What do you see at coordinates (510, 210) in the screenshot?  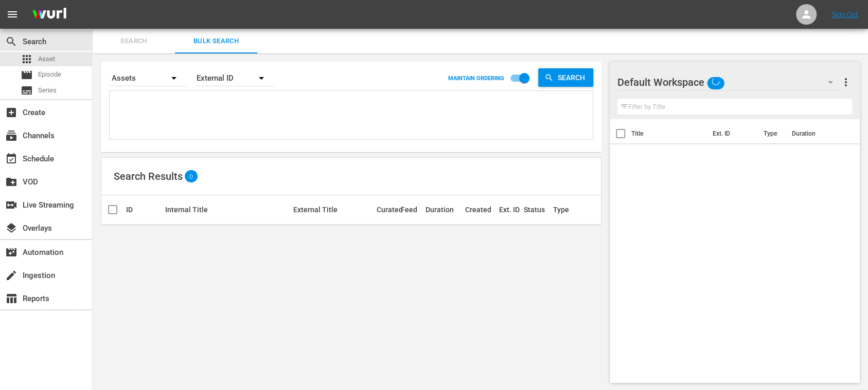 I see `div: Ext. ID` at bounding box center [510, 210].